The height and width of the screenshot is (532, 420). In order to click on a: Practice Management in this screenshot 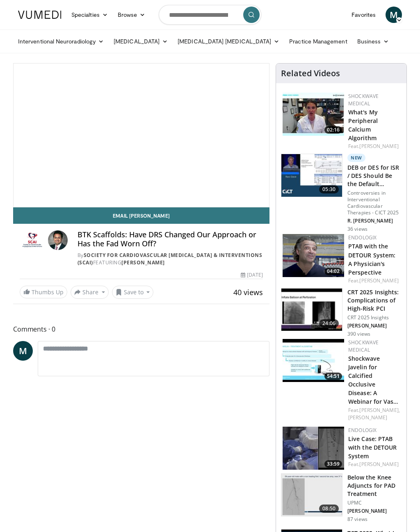, I will do `click(318, 41)`.